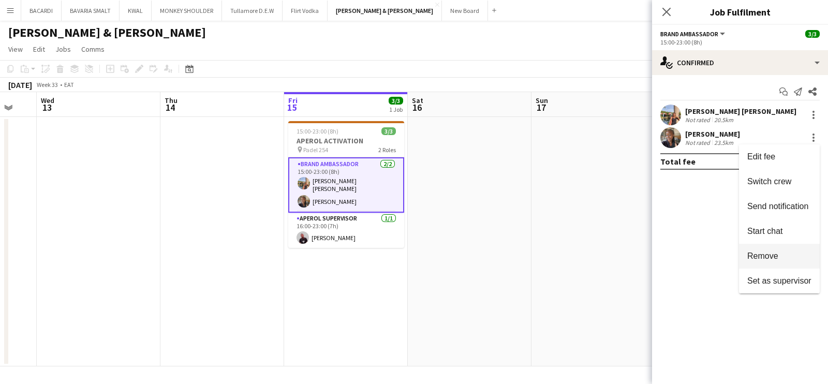 The width and height of the screenshot is (828, 384). Describe the element at coordinates (761, 156) in the screenshot. I see `span: Edit fee` at that location.